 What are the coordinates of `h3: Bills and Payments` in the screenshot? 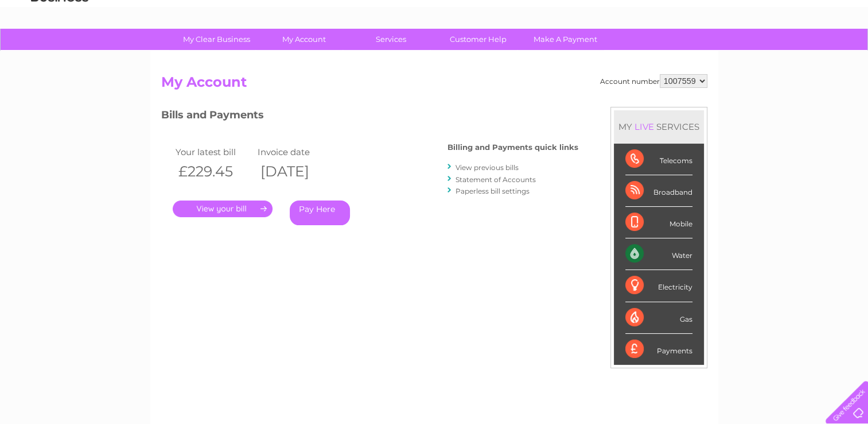 It's located at (369, 117).